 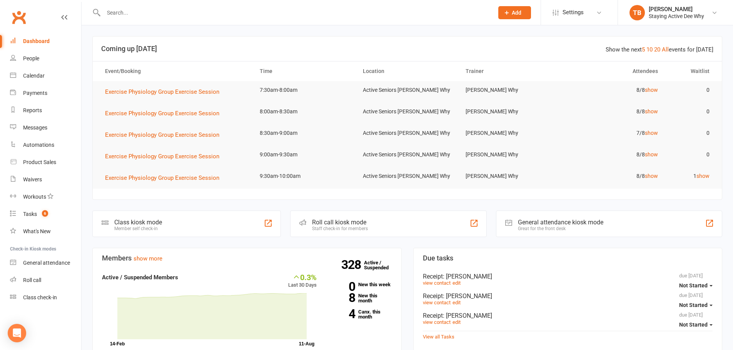 What do you see at coordinates (45, 180) in the screenshot?
I see `a: Waivers` at bounding box center [45, 180].